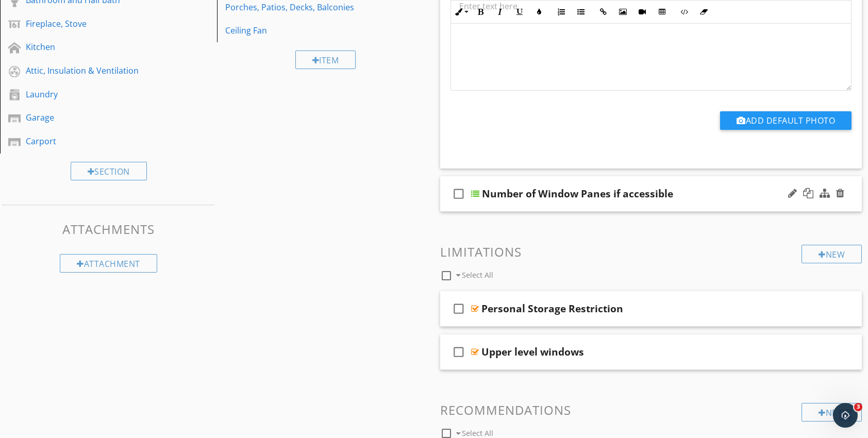 This screenshot has width=868, height=438. I want to click on span: 3, so click(858, 407).